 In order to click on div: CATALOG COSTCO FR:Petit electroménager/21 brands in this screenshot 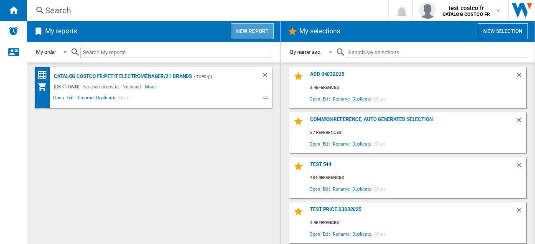, I will do `click(122, 76)`.